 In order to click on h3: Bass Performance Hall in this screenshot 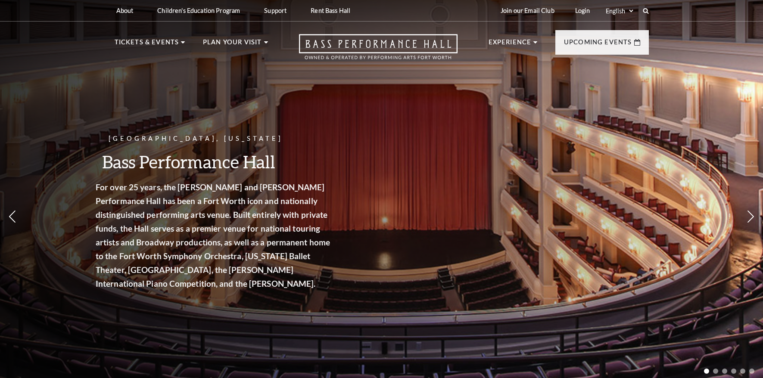, I will do `click(230, 162)`.